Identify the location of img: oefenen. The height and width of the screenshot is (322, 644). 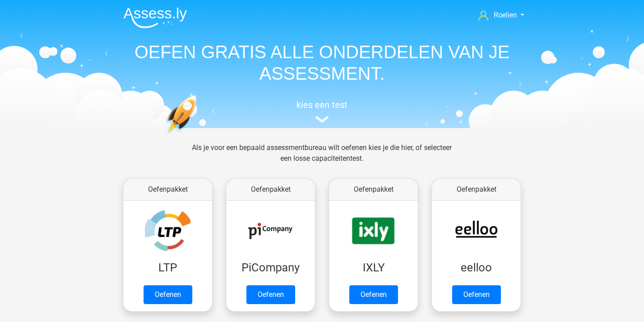
(199, 135).